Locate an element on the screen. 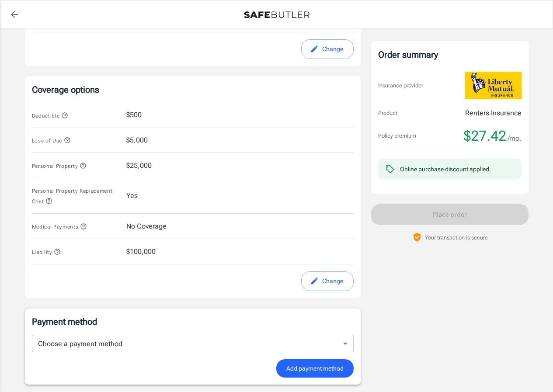 This screenshot has height=392, width=553. p: Policy premium is located at coordinates (397, 136).